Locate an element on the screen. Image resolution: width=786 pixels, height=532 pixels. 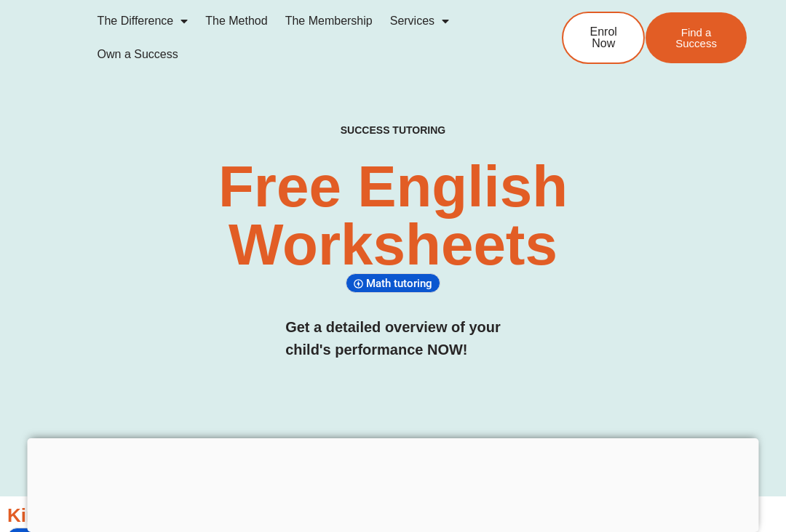
h3: Kinder English Worksheets is located at coordinates (393, 516).